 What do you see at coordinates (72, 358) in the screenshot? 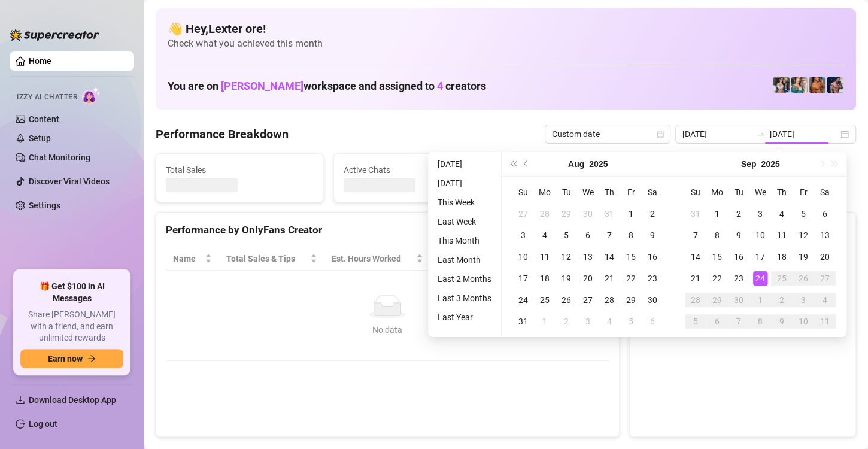
I see `button: Earn nowarrow-right` at bounding box center [72, 358].